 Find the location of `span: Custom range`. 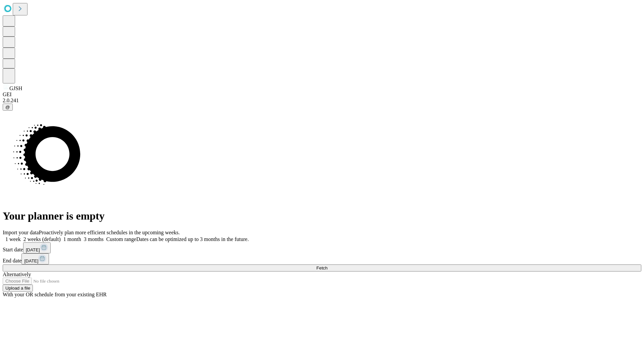

span: Custom range is located at coordinates (121, 239).